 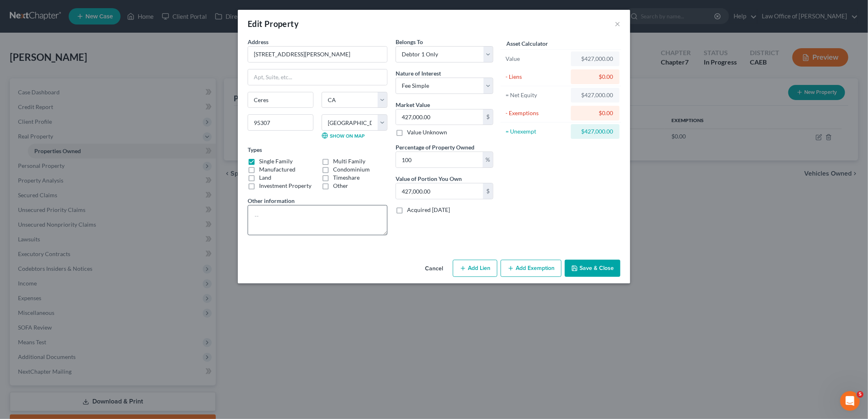 I want to click on input: Enter zip..., so click(x=281, y=122).